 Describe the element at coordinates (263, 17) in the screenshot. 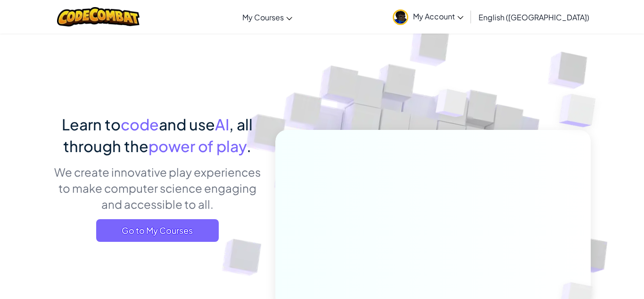

I see `span: My Courses` at that location.